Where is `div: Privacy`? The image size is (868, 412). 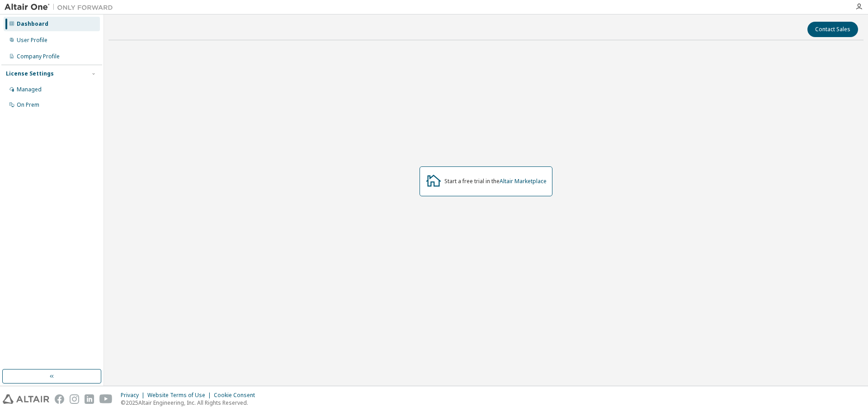 div: Privacy is located at coordinates (134, 395).